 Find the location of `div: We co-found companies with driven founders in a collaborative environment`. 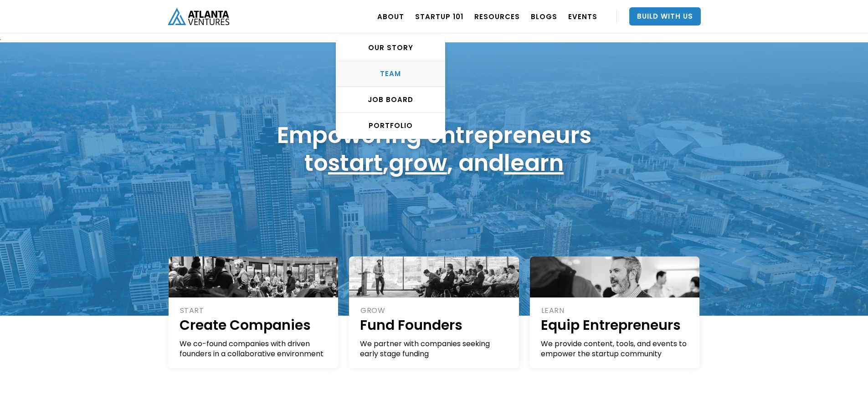

div: We co-found companies with driven founders in a collaborative environment is located at coordinates (254, 349).